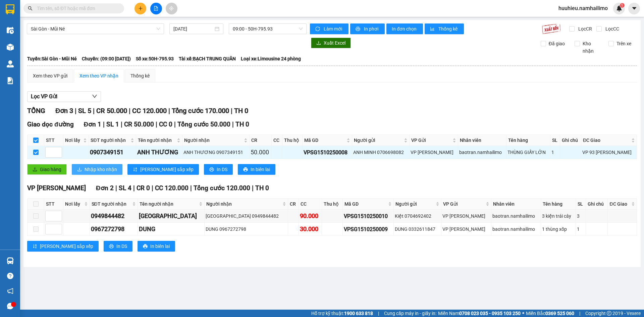  Describe the element at coordinates (558, 229) in the screenshot. I see `div: 1 thùng xốp` at that location.